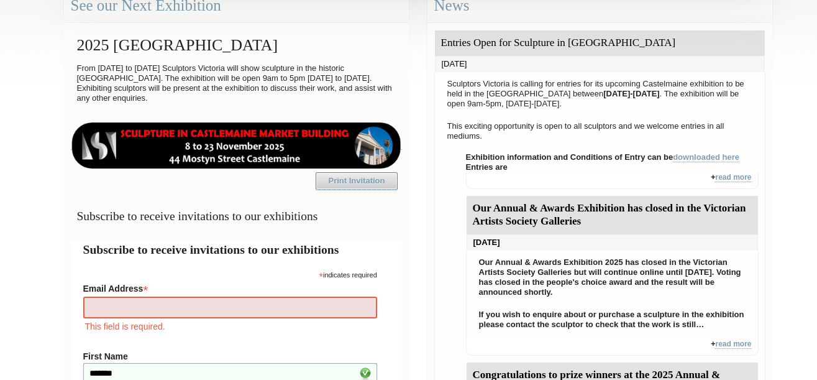 The image size is (817, 380). Describe the element at coordinates (706, 157) in the screenshot. I see `a: downloaded here` at that location.